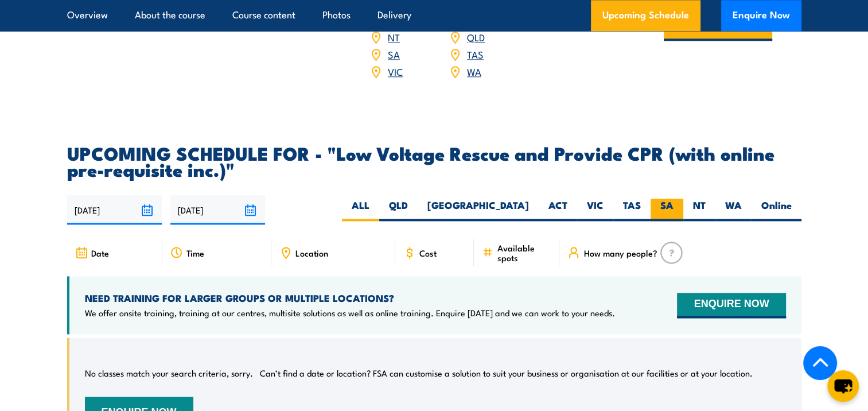 The width and height of the screenshot is (868, 411). I want to click on button: chat-button, so click(842, 385).